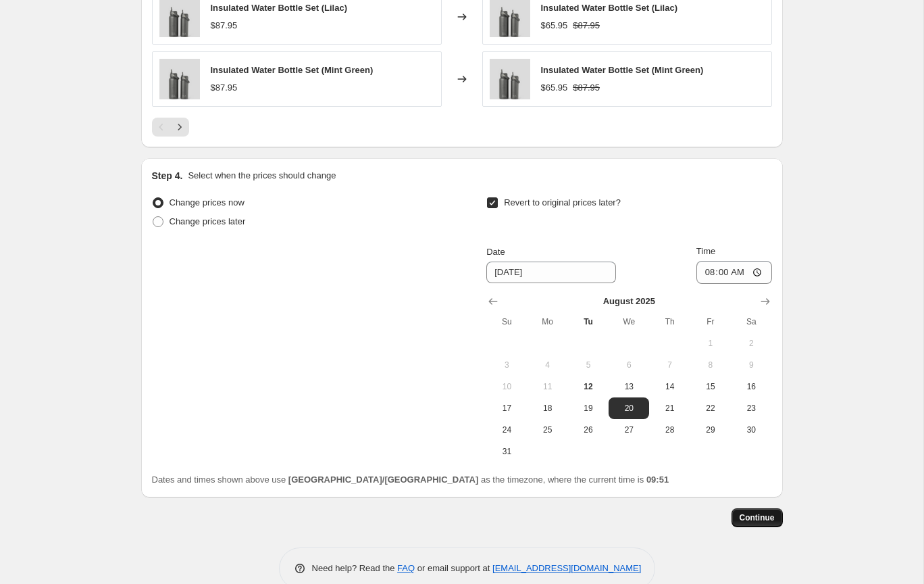 Image resolution: width=924 pixels, height=584 pixels. What do you see at coordinates (629, 365) in the screenshot?
I see `button: Wednesday August 6 2025` at bounding box center [629, 365].